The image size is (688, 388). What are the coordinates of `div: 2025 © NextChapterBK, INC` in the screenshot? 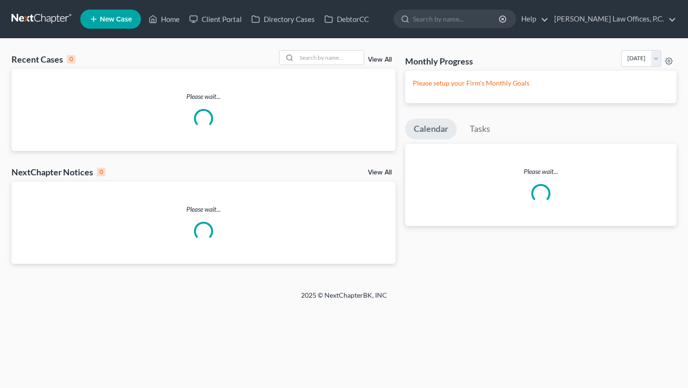 It's located at (344, 299).